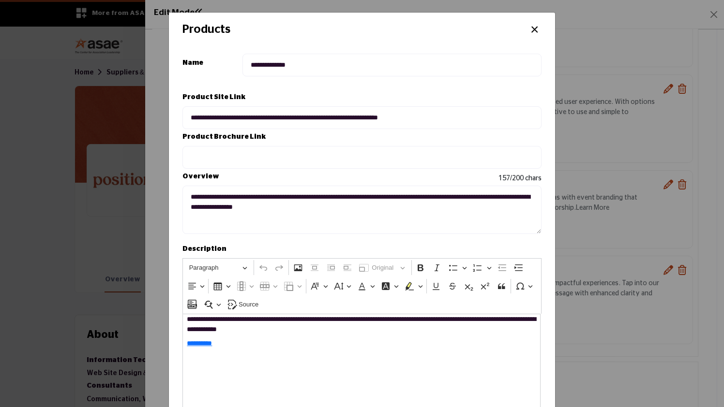  I want to click on b: Name, so click(193, 65).